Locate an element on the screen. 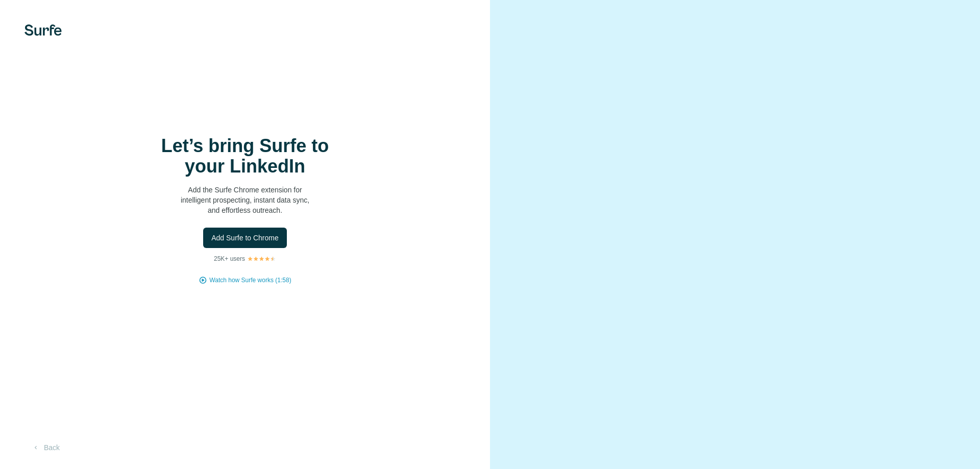  p: Add the Surfe Chrome extension for intelligent prospecting, instant data sync, and effortless out... is located at coordinates (245, 200).